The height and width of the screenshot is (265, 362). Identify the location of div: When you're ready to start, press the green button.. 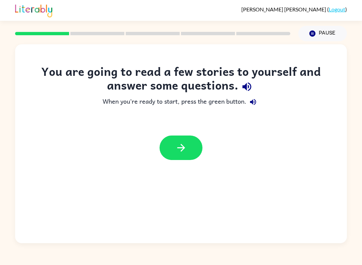
(181, 102).